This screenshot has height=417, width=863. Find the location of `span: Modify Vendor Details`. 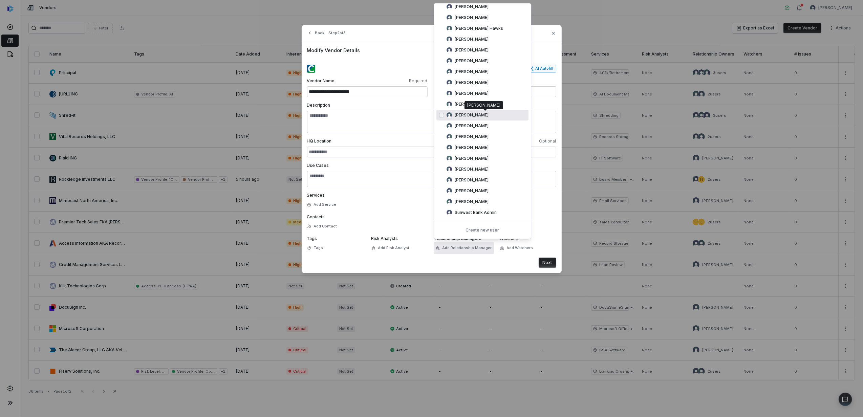

span: Modify Vendor Details is located at coordinates (432, 50).